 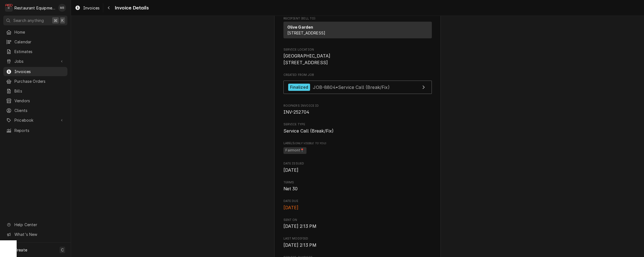 What do you see at coordinates (35, 32) in the screenshot?
I see `a: Home` at bounding box center [35, 32].